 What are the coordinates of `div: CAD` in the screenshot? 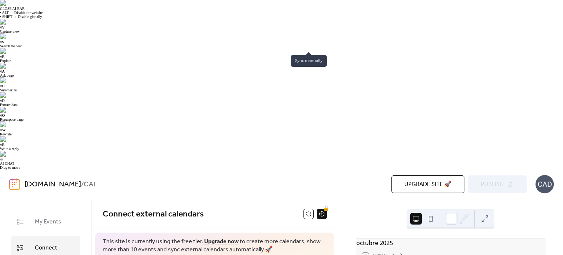 It's located at (545, 184).